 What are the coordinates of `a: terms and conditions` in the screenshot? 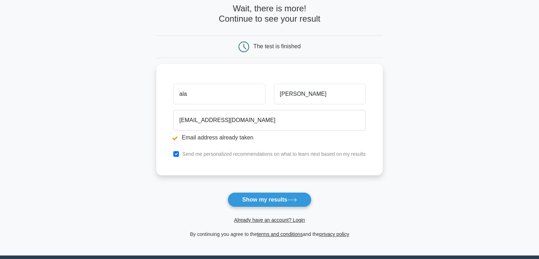 It's located at (279, 234).